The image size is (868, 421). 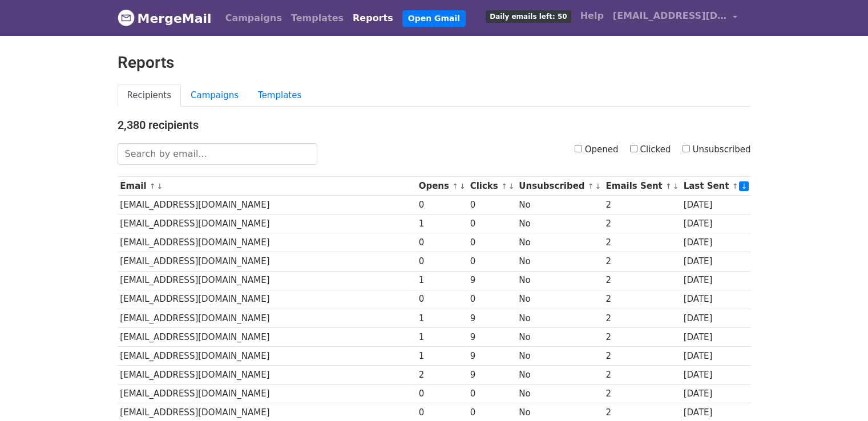 I want to click on a: MergeMail, so click(x=164, y=18).